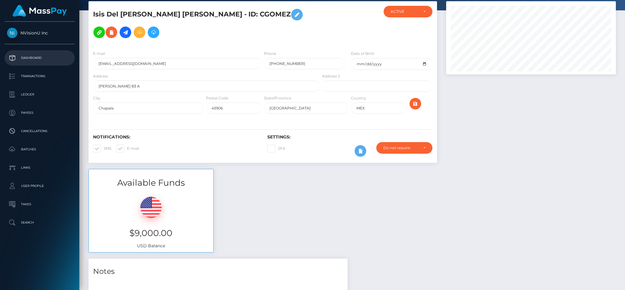  What do you see at coordinates (151, 183) in the screenshot?
I see `h3: Available Funds` at bounding box center [151, 183].